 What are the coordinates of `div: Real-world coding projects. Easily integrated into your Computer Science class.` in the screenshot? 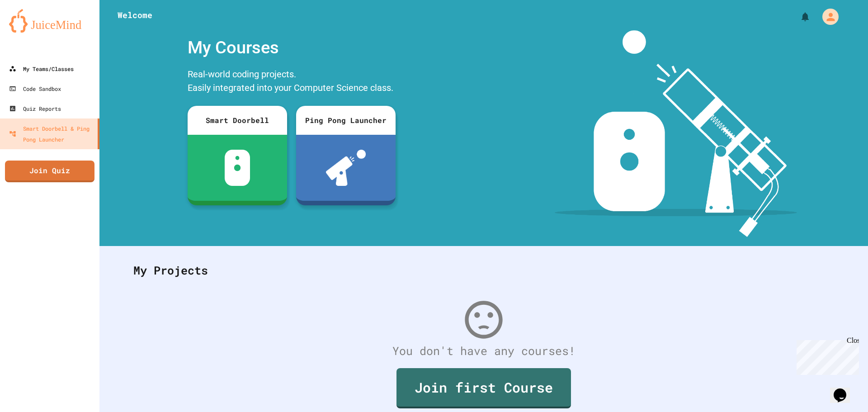 It's located at (292, 82).